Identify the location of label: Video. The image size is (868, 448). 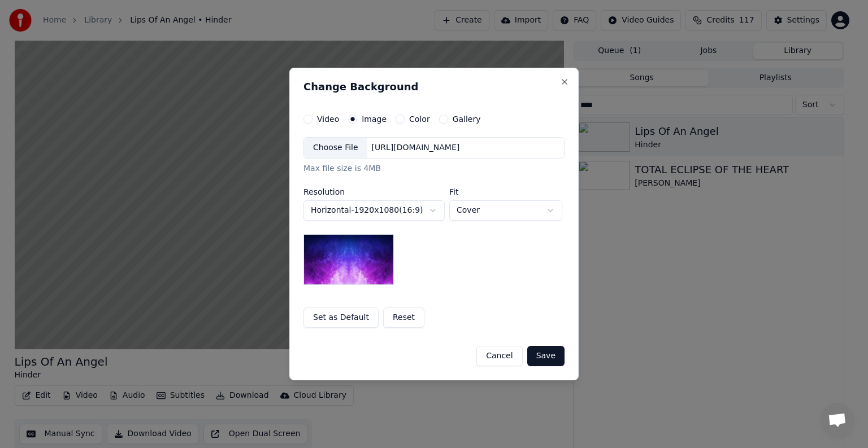
(327, 119).